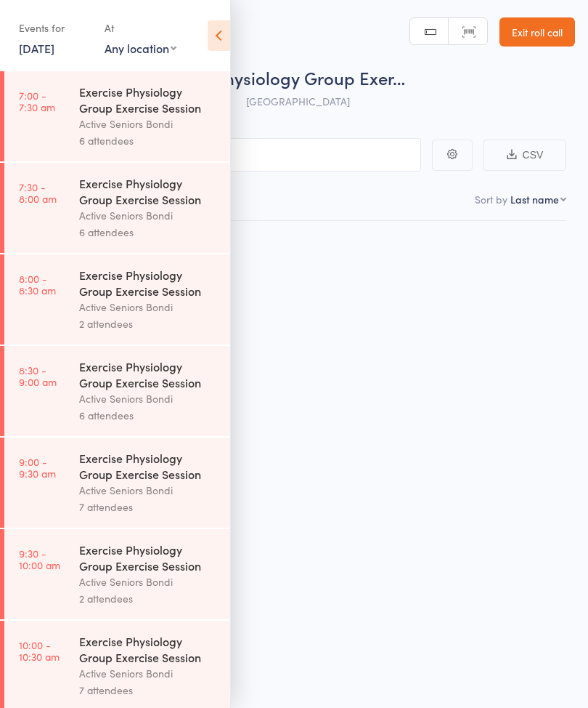  What do you see at coordinates (117, 208) in the screenshot?
I see `a: 7:30 -8:00 amExercise Physiology Group Exercise SessionActive Seniors Bondi6 attendees` at bounding box center [117, 208].